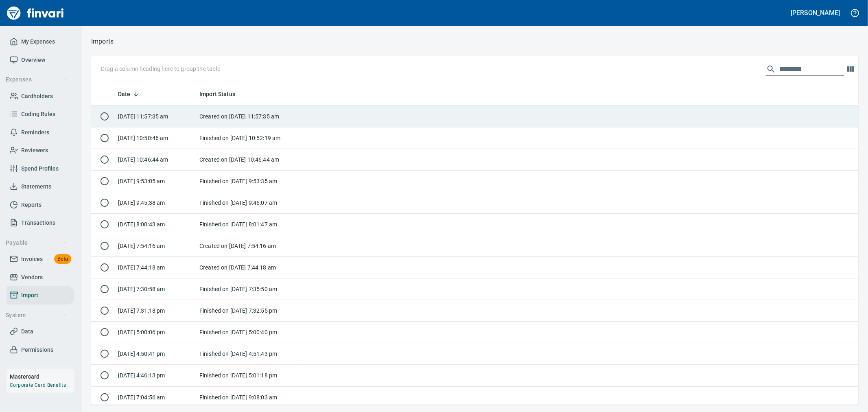 This screenshot has height=412, width=868. I want to click on span: Spend Profiles, so click(40, 169).